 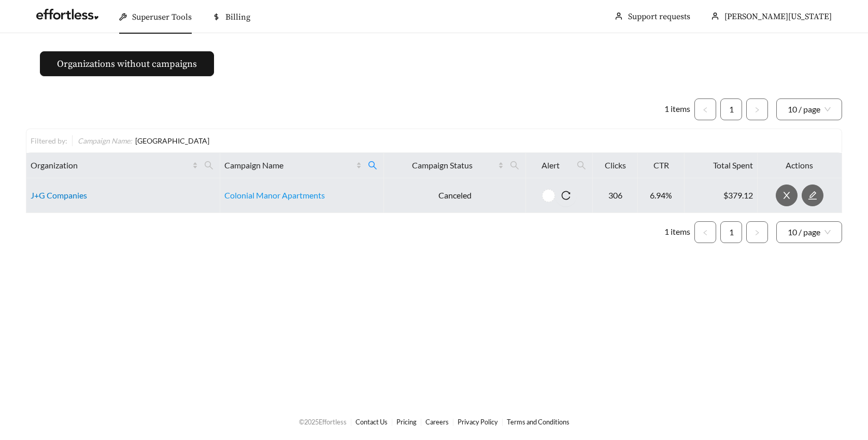 I want to click on span: Organization, so click(x=111, y=166).